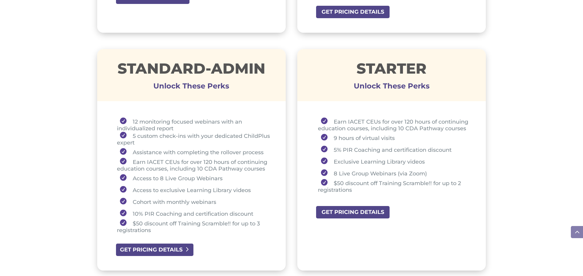  Describe the element at coordinates (194, 190) in the screenshot. I see `li: Access to exclusive Learning Library videos` at that location.